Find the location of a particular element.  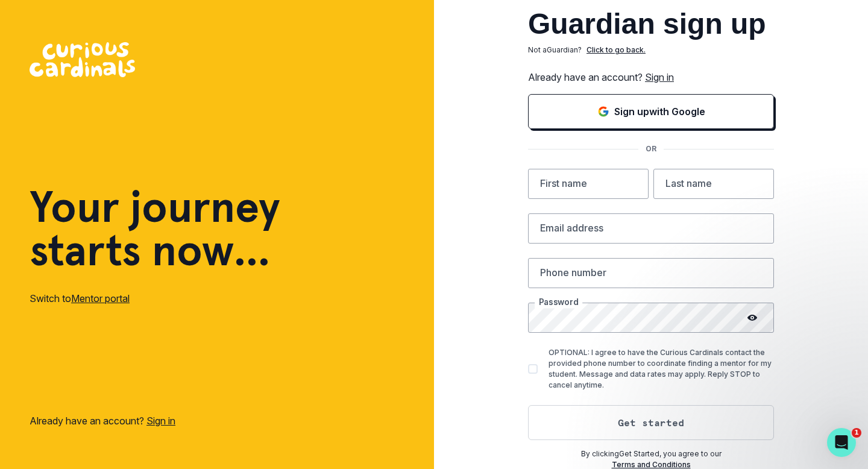

p: OPTIONAL: I agree to have the Curious Cardinals contact the provided phone number to coordinate f... is located at coordinates (661, 369).